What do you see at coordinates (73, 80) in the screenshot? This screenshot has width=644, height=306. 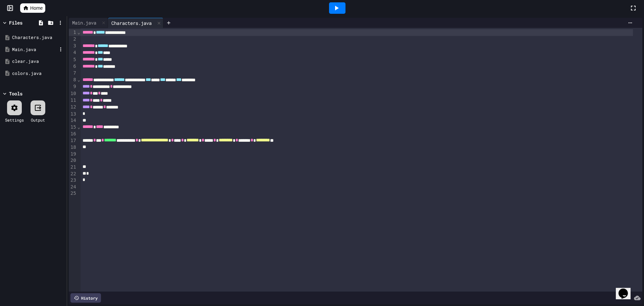 I see `div: 8` at bounding box center [73, 80].